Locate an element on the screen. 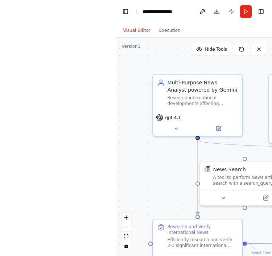 The width and height of the screenshot is (272, 256). button: Execution is located at coordinates (170, 30).